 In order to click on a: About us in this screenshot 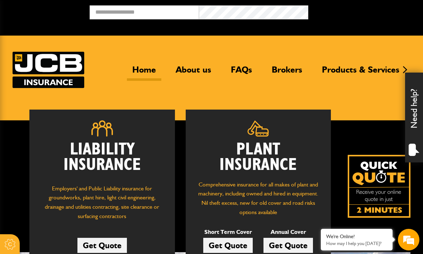, I will do `click(193, 72)`.